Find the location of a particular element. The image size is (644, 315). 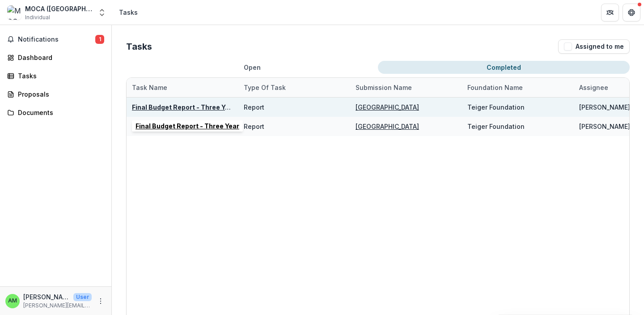

div: Audrey Molloy is located at coordinates (13, 301).